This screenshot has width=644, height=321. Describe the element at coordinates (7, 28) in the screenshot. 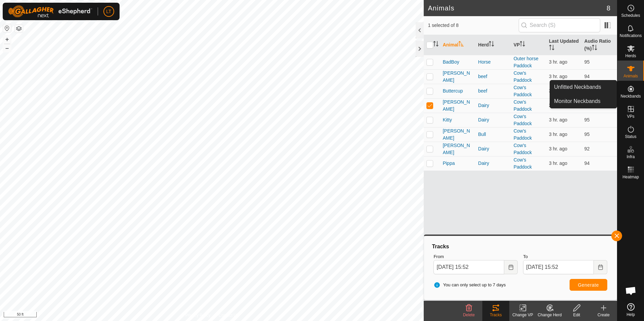

I see `button: Reset Map` at that location.